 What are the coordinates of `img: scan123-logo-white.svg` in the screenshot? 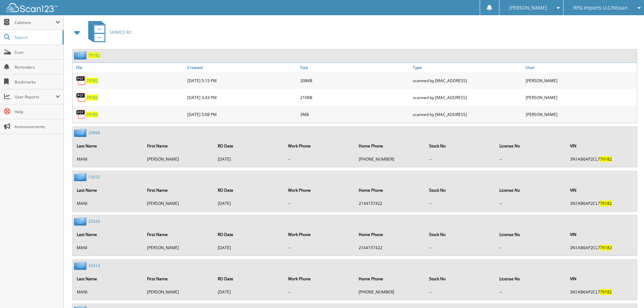 It's located at (32, 8).